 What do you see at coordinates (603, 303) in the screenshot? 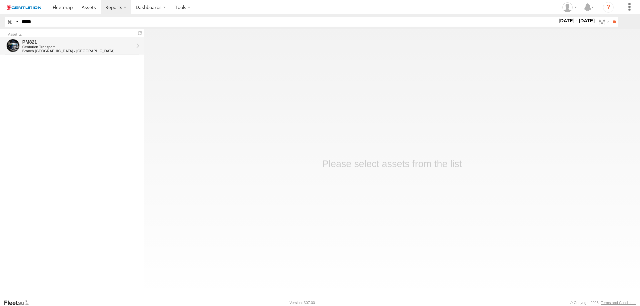
I see `div: © Copyright 2025 -` at bounding box center [603, 303].